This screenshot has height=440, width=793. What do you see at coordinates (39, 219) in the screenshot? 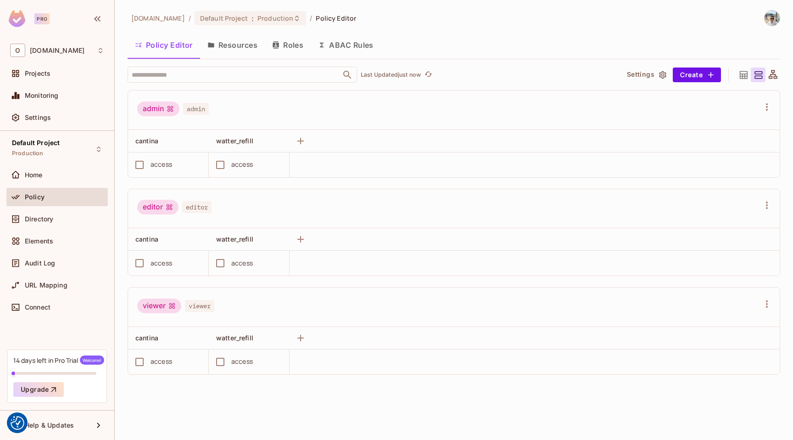
I see `span: Directory` at bounding box center [39, 219].